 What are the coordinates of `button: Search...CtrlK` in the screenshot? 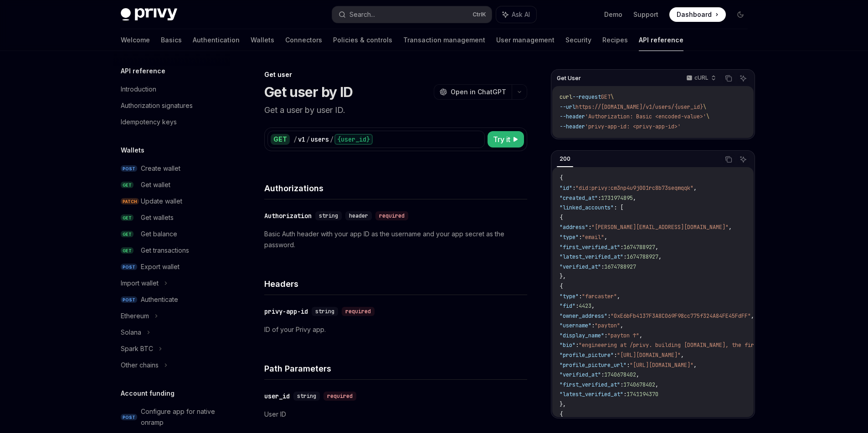 It's located at (412, 15).